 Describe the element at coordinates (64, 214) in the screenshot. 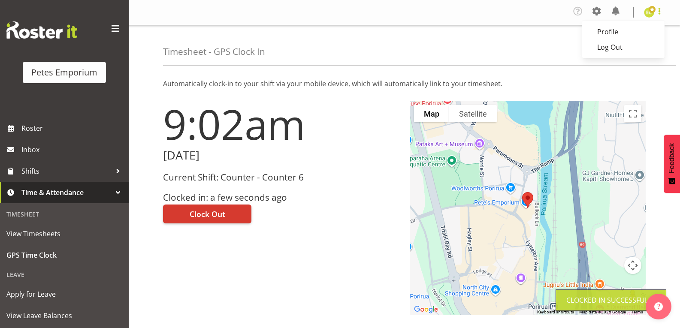

I see `div: Timesheet` at that location.